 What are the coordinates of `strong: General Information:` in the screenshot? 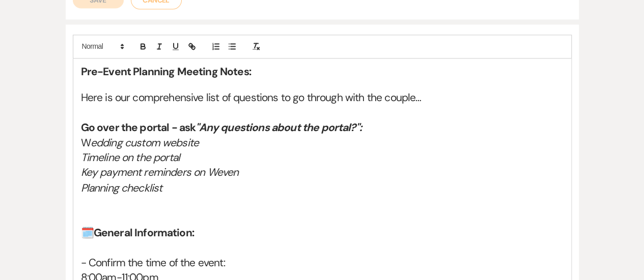 It's located at (144, 232).